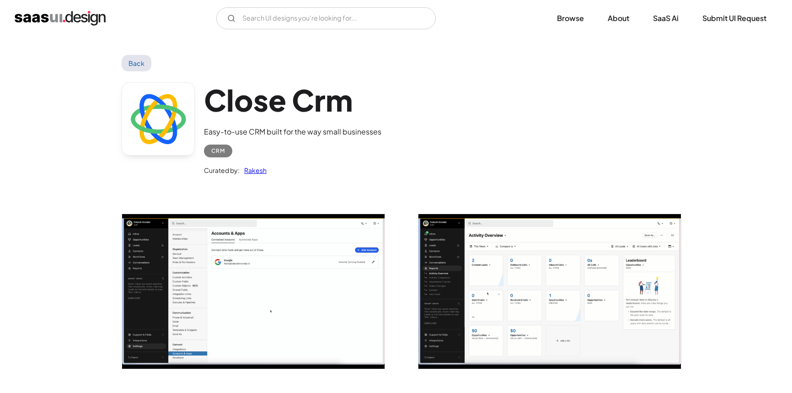 The width and height of the screenshot is (792, 393). I want to click on a: home, so click(60, 18).